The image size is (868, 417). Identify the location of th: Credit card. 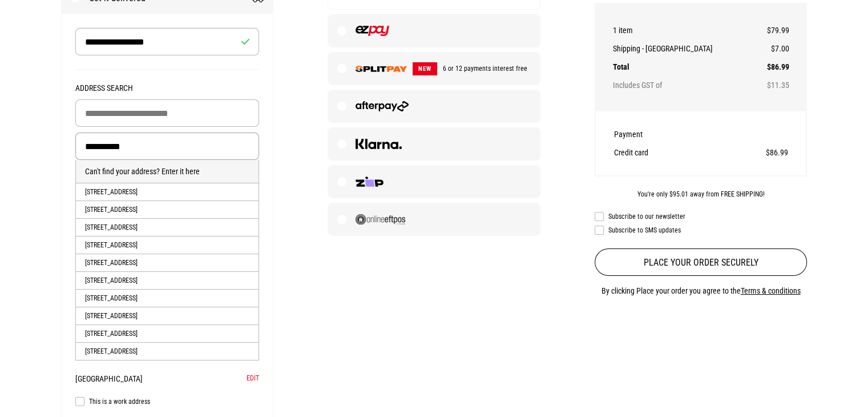
(666, 153).